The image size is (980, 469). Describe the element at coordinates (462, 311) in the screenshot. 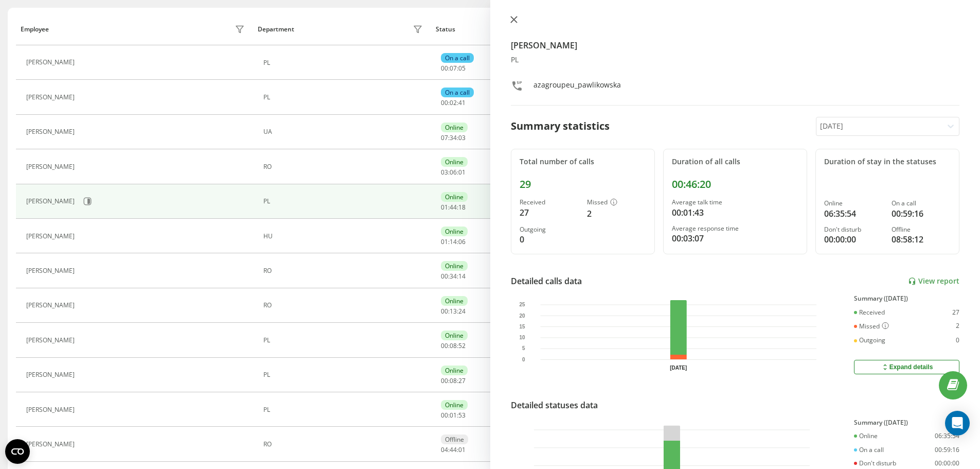

I see `span: 24` at that location.